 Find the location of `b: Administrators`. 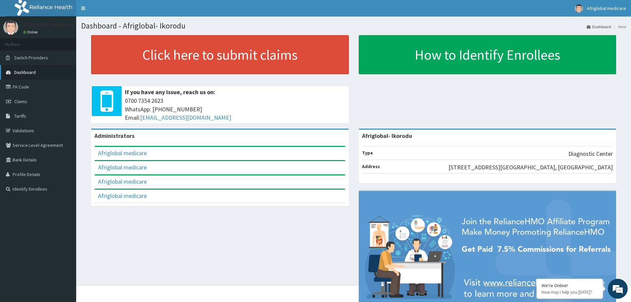

b: Administrators is located at coordinates (114, 135).